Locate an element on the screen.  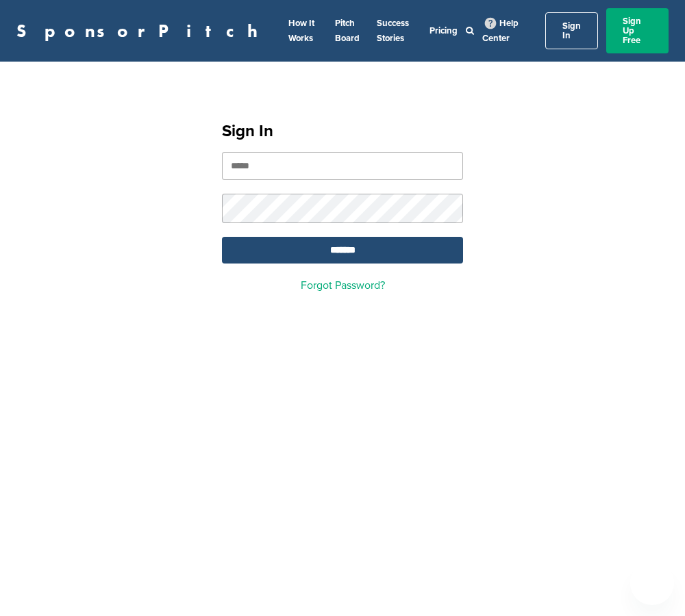
a: Help Center is located at coordinates (500, 31).